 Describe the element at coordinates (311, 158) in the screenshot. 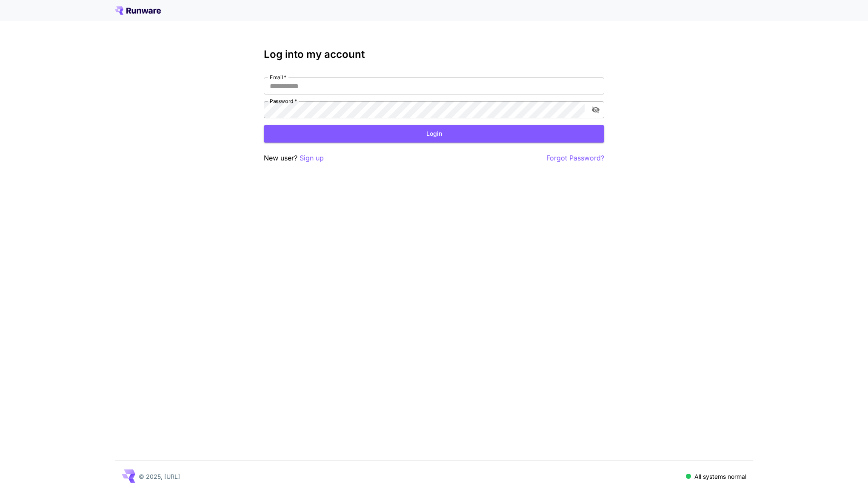

I see `p: Sign up` at that location.